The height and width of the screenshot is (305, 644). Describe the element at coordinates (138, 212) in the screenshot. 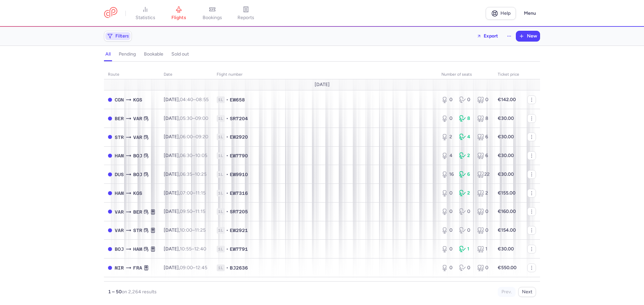

I see `span: BER` at that location.